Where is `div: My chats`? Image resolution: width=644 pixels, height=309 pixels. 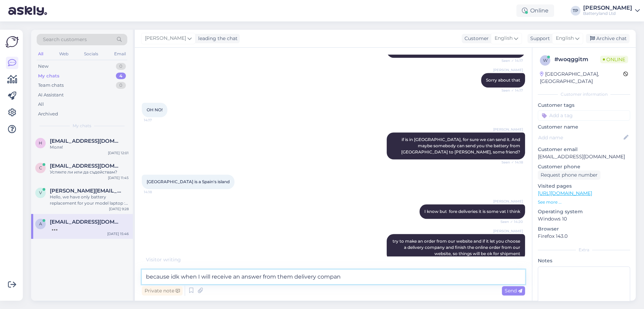 div: My chats is located at coordinates (49, 76).